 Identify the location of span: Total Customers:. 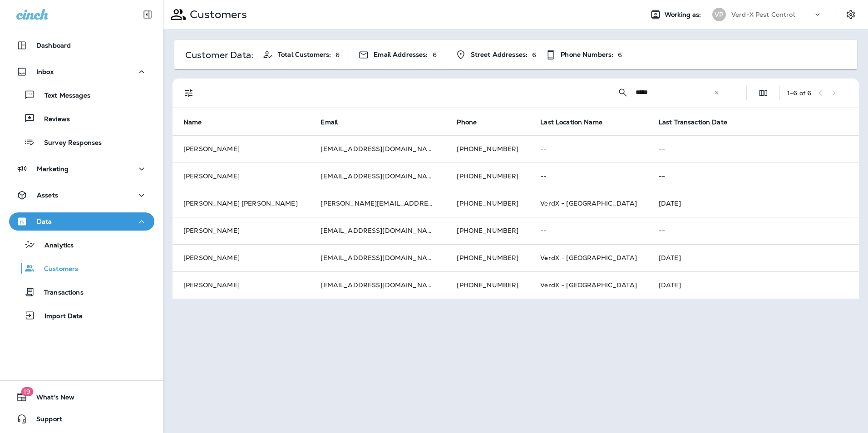
(304, 55).